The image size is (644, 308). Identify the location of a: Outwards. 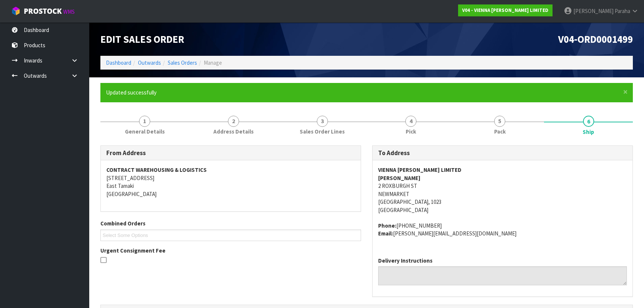
(150, 62).